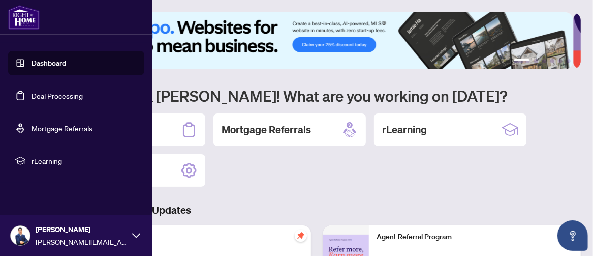 The image size is (593, 256). I want to click on img: Profile Icon, so click(20, 235).